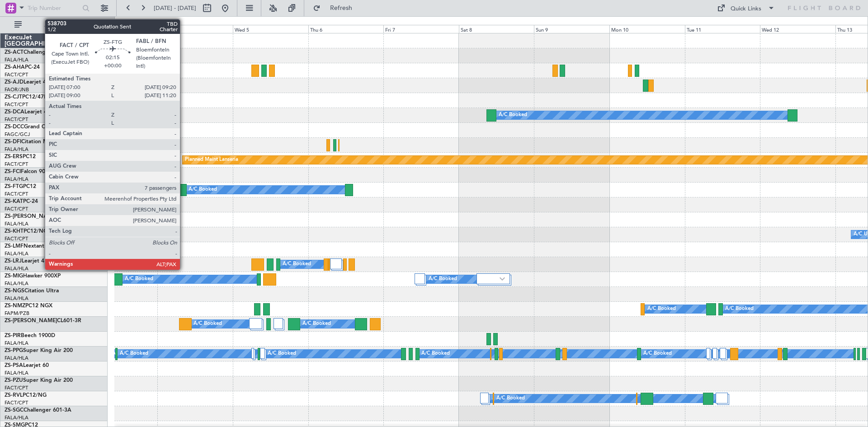 The height and width of the screenshot is (427, 868). Describe the element at coordinates (14, 366) in the screenshot. I see `span: ZS-PSA` at that location.